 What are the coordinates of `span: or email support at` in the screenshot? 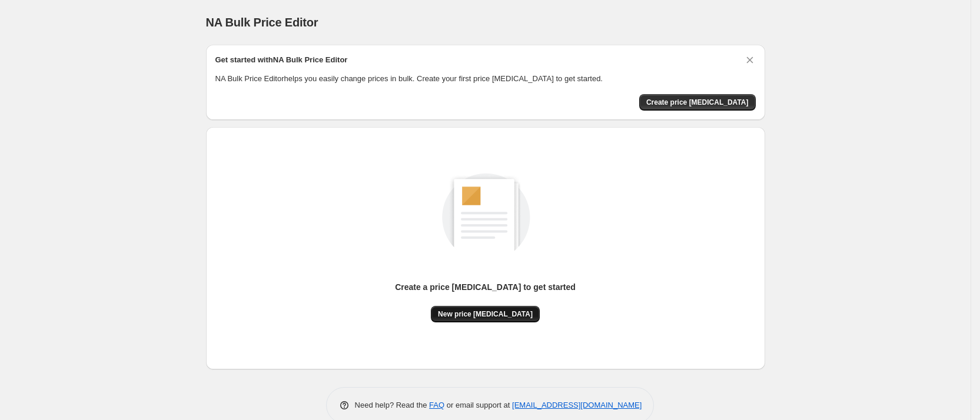 It's located at (478, 404).